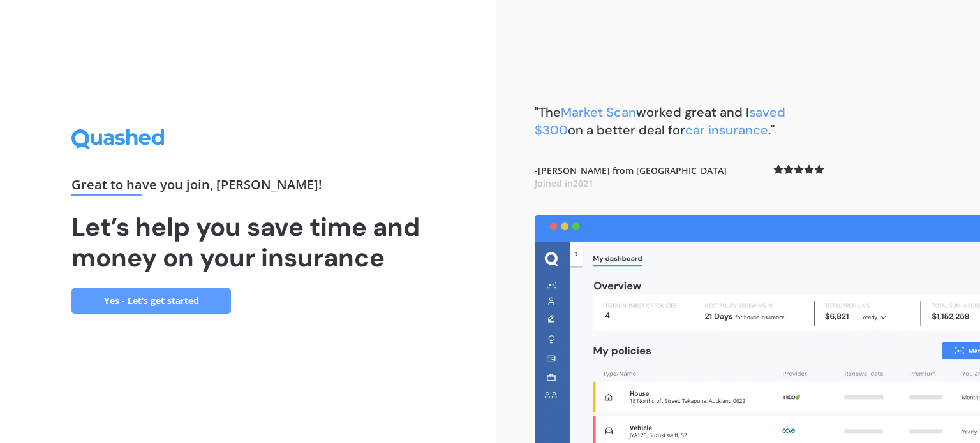 Image resolution: width=980 pixels, height=443 pixels. Describe the element at coordinates (757, 329) in the screenshot. I see `img: dashboard.webp` at that location.